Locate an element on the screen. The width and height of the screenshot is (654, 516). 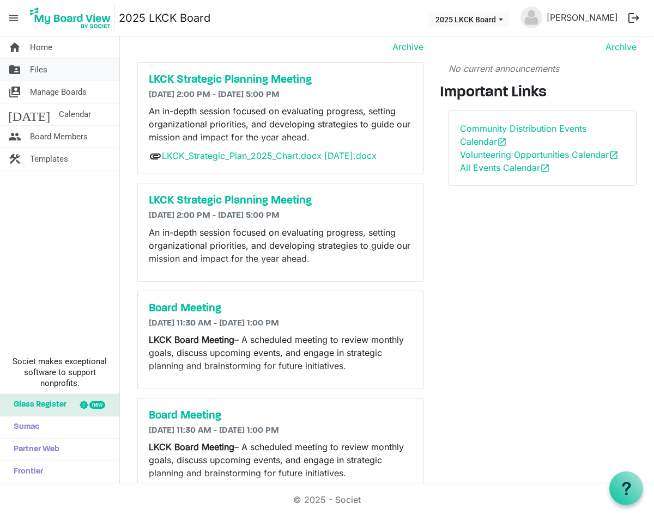
img: no-profile-picture.svg is located at coordinates (531, 17).